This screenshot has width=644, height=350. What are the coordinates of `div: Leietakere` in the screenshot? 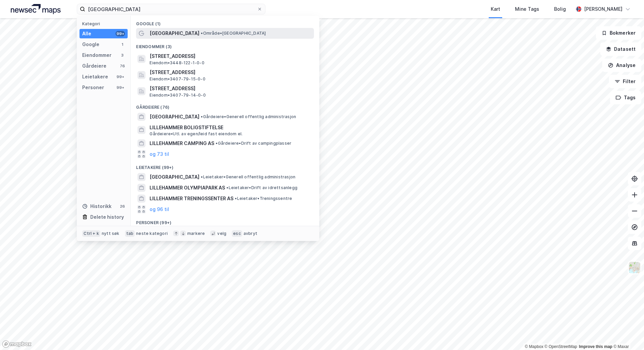 It's located at (95, 76).